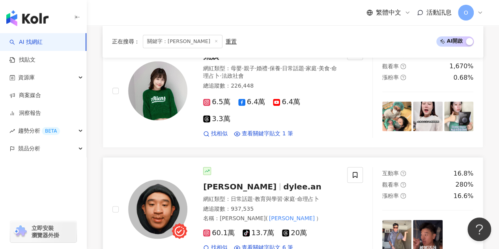 The height and width of the screenshot is (249, 499). What do you see at coordinates (236, 68) in the screenshot?
I see `span: 母嬰` at bounding box center [236, 68].